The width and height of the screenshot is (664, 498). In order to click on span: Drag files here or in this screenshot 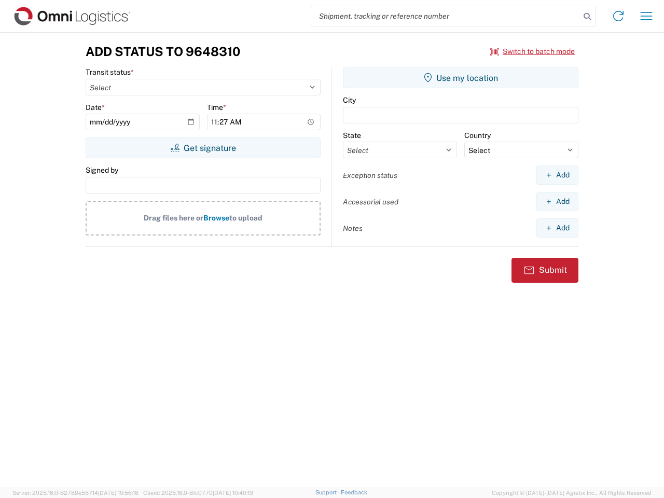, I will do `click(173, 218)`.